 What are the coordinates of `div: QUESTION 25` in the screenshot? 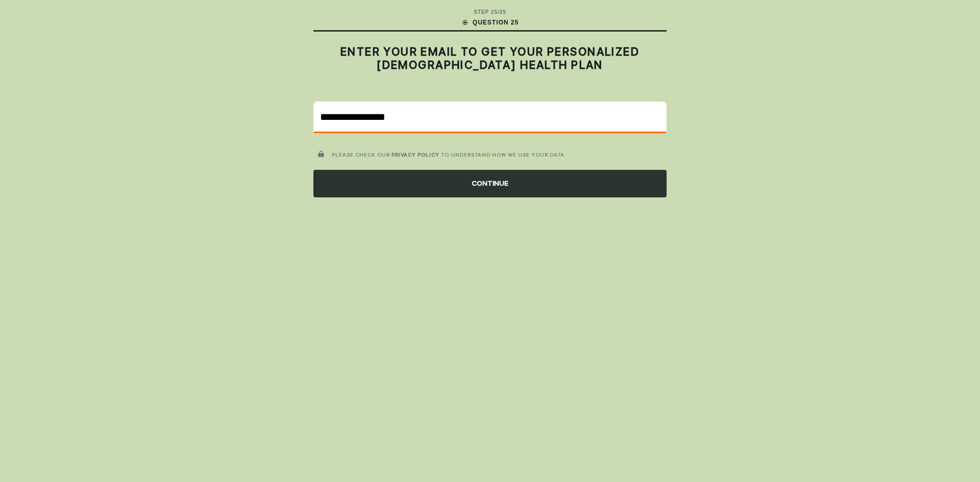 It's located at (490, 22).